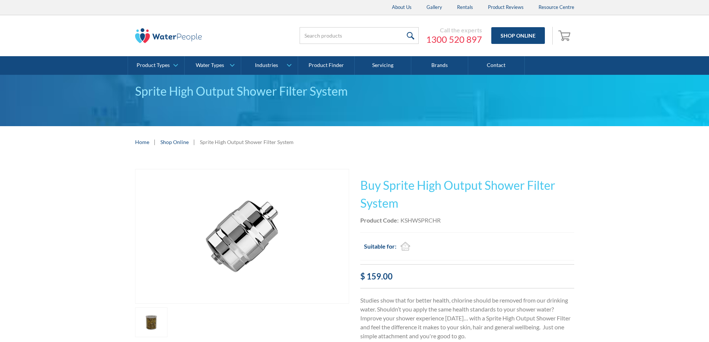 The height and width of the screenshot is (342, 709). Describe the element at coordinates (156, 66) in the screenshot. I see `a: Product Types` at that location.